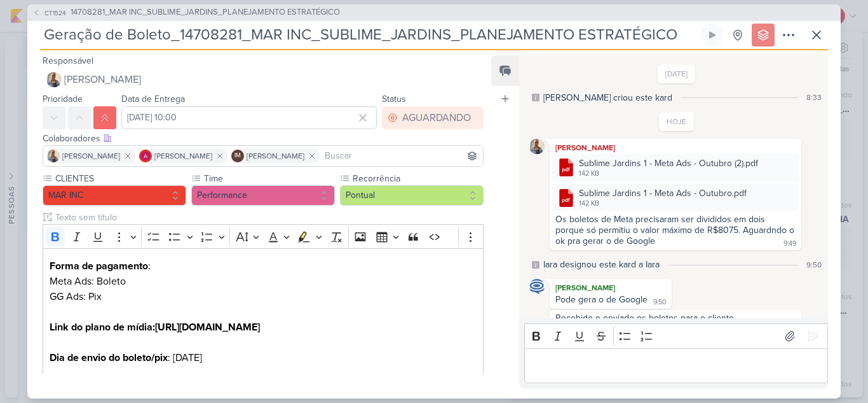  What do you see at coordinates (601, 264) in the screenshot?
I see `div: Iara designou este kard a Iara` at bounding box center [601, 264].